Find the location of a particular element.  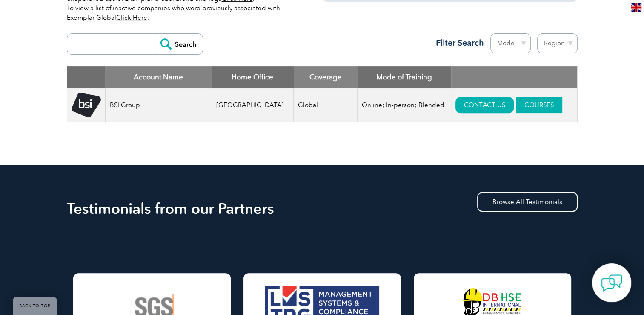

a: BACK TO TOP is located at coordinates (35, 306).